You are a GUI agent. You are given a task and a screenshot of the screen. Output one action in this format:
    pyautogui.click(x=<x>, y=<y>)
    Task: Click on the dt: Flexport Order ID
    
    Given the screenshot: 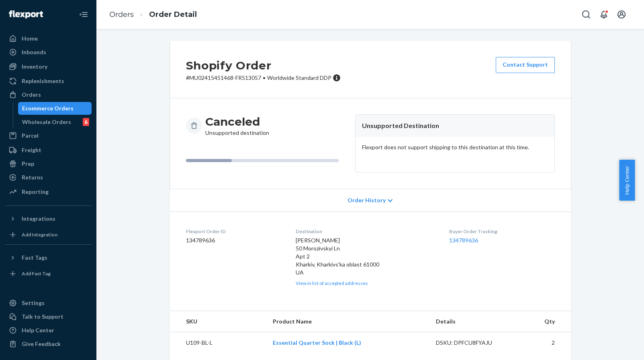 What is the action you would take?
    pyautogui.click(x=234, y=231)
    